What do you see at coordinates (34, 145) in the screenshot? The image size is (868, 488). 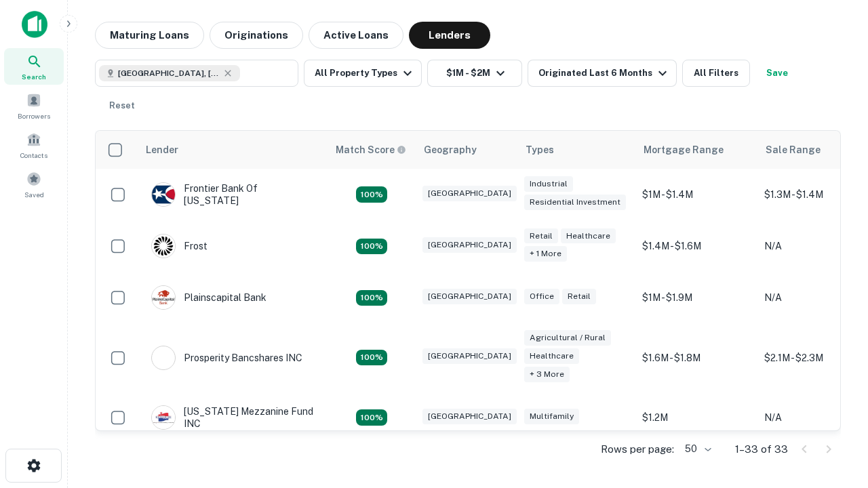 I see `a: Contacts` at bounding box center [34, 145].